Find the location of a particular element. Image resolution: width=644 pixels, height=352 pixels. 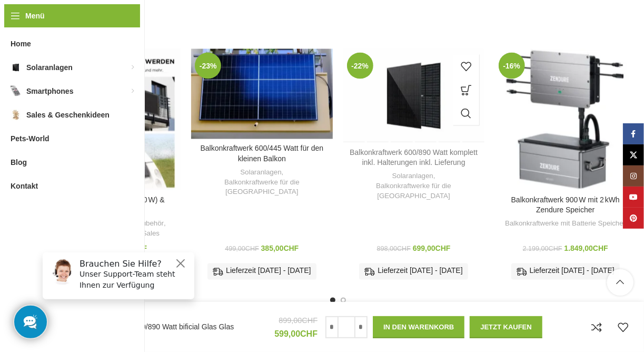

span: Pets-World is located at coordinates (30, 138).